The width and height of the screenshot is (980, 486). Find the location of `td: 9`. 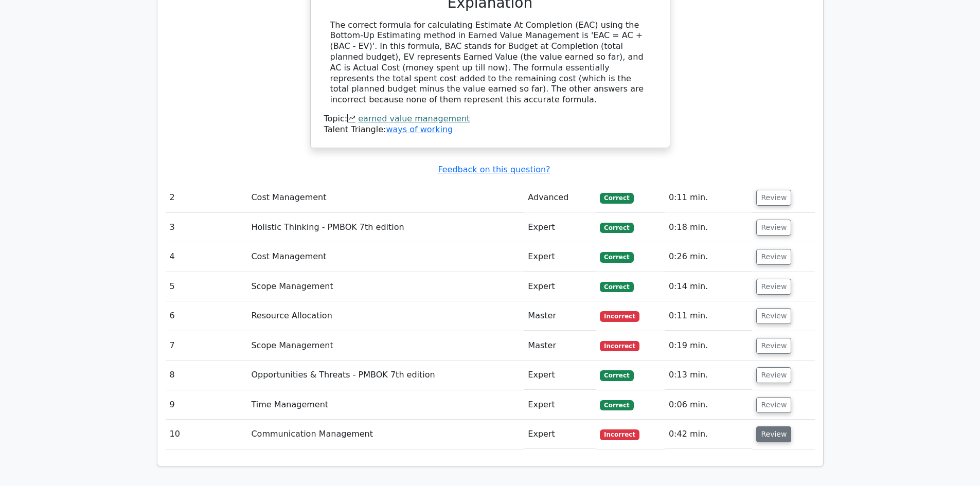

td: 9 is located at coordinates (206, 404).